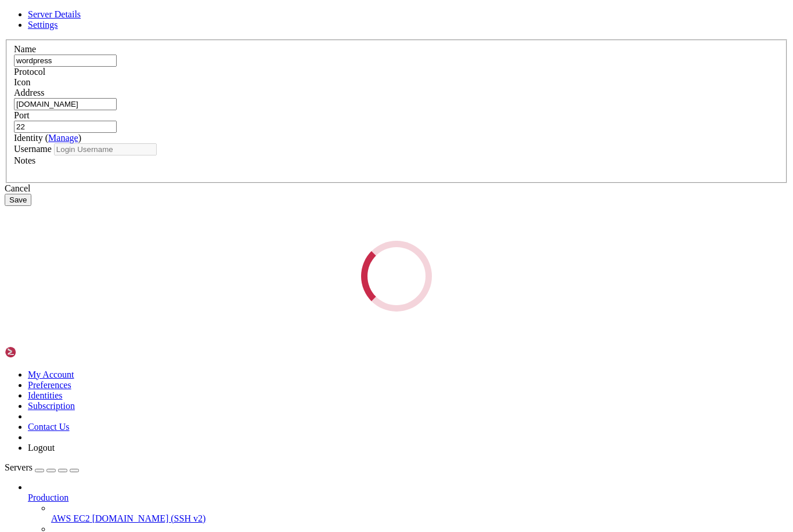 The image size is (793, 532). What do you see at coordinates (322, 19) in the screenshot?
I see `x-row: bash: sudo: command not found` at bounding box center [322, 19].